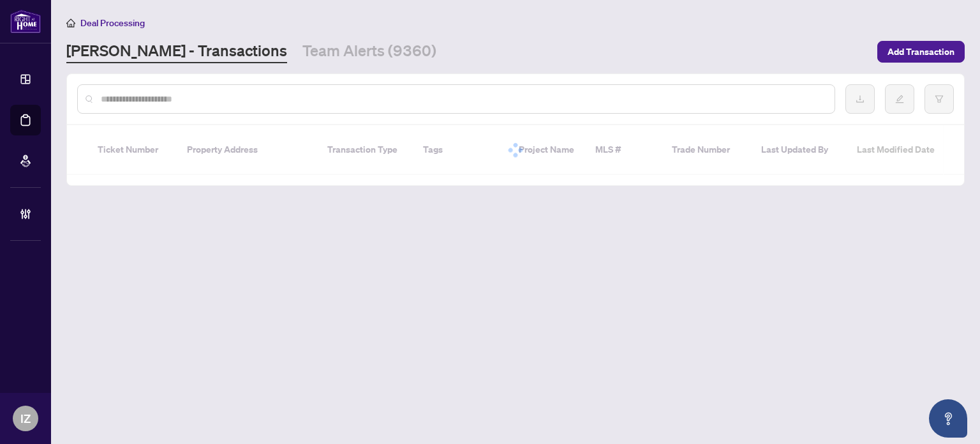 This screenshot has width=980, height=444. Describe the element at coordinates (861, 99) in the screenshot. I see `button: download` at that location.